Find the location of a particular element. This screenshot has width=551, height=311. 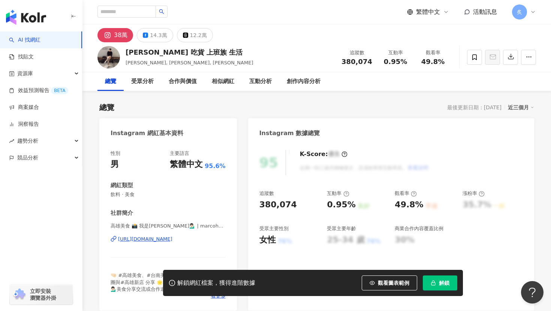

div: 互動分析 is located at coordinates (260, 82).